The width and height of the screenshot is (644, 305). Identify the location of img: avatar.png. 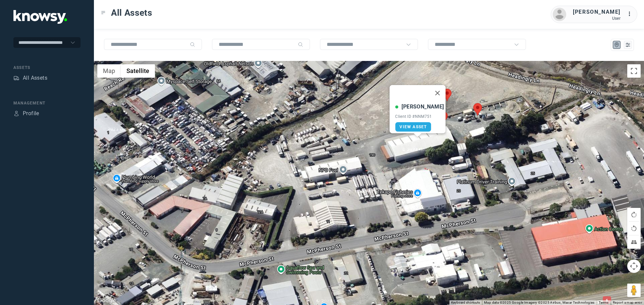
(559, 14).